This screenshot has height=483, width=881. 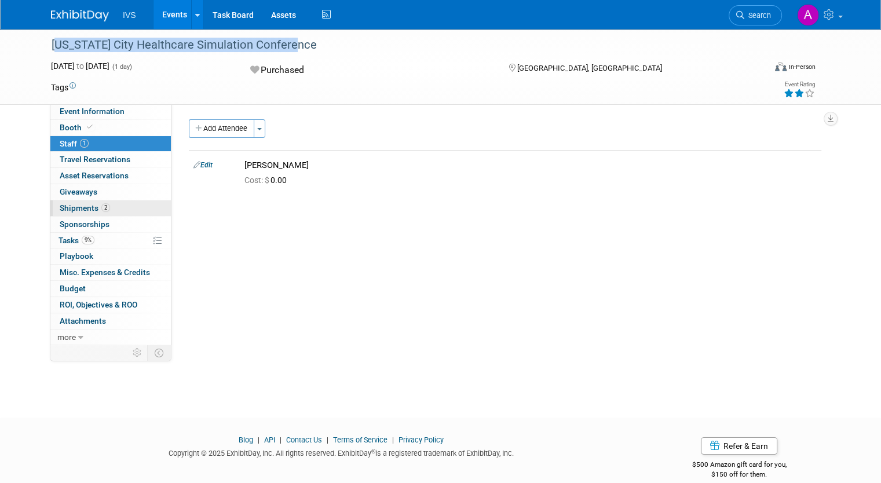 I want to click on span: Sponsorships, so click(x=85, y=224).